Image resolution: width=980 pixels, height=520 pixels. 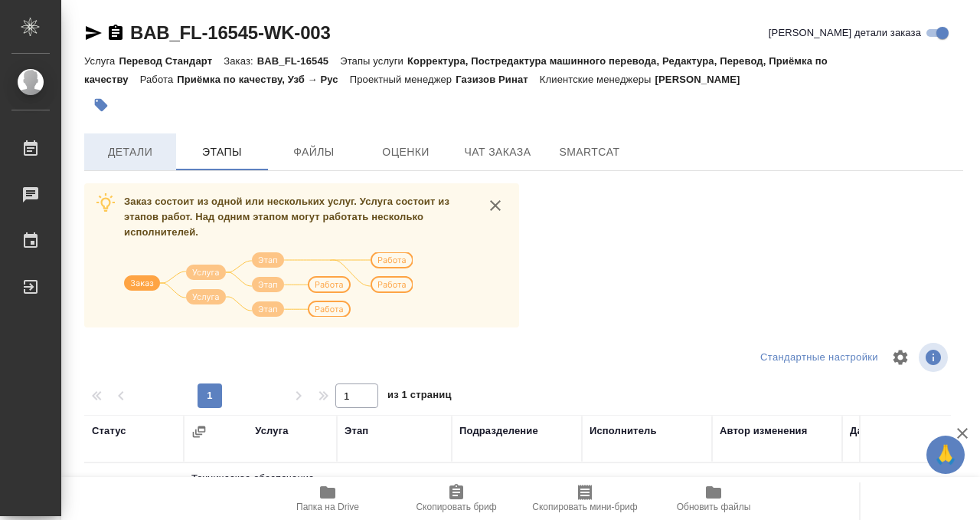 What do you see at coordinates (286, 216) in the screenshot?
I see `span: Заказ состоит из одной или нескольких услуг. Услуга состоит из этапов работ. Над одним этапом мог...` at bounding box center [286, 216].